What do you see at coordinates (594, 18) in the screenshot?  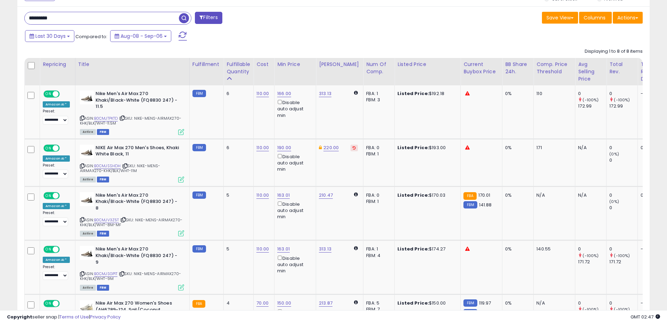 I see `span: Columns` at bounding box center [594, 18].